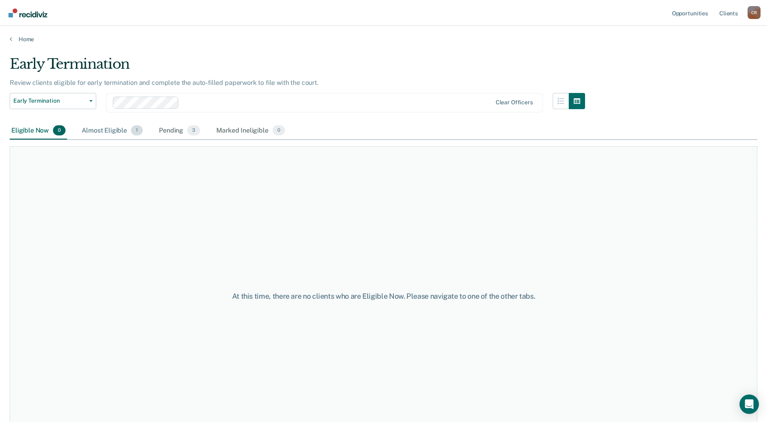  Describe the element at coordinates (383, 39) in the screenshot. I see `a: Home` at that location.